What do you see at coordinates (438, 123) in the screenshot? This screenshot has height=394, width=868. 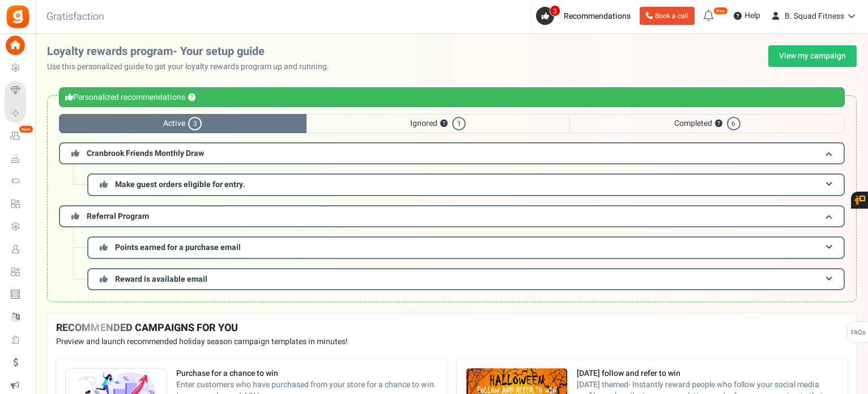 I see `span: Ignored` at bounding box center [438, 123].